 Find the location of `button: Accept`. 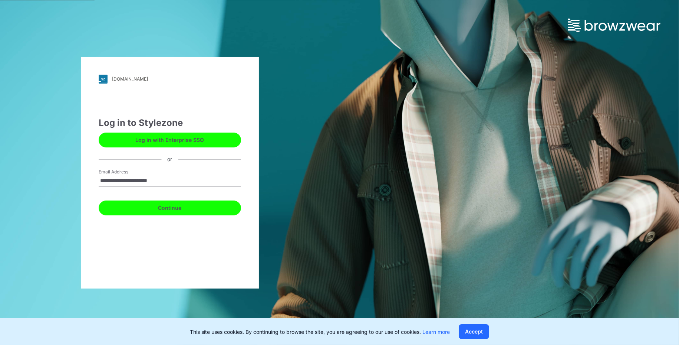

button: Accept is located at coordinates (474, 331).